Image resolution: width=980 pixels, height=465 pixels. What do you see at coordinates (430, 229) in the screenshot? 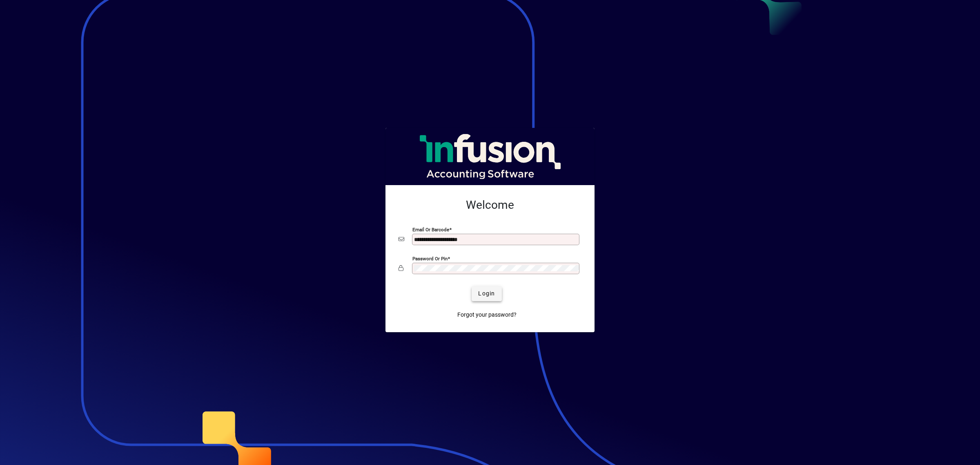
I see `mat-label: Email or Barcode` at bounding box center [430, 229].